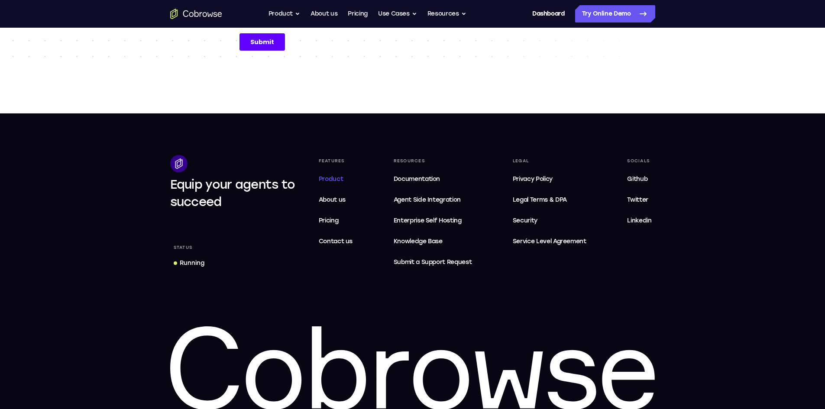 This screenshot has width=825, height=409. Describe the element at coordinates (417, 179) in the screenshot. I see `span: Documentation` at that location.